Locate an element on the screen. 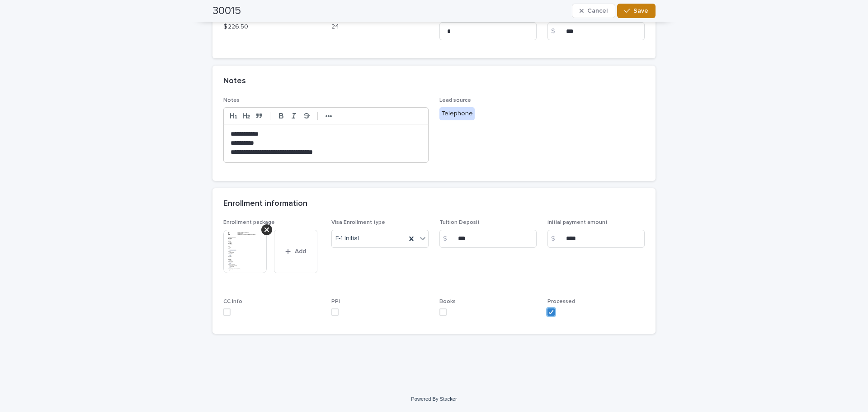 The width and height of the screenshot is (868, 412). span: Cancel is located at coordinates (597, 11).